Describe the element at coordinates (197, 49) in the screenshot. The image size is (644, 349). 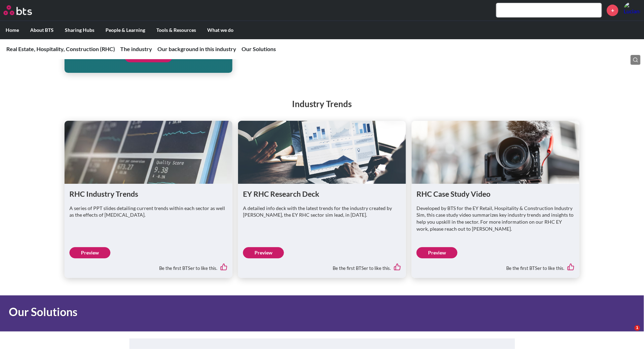
I see `a: Our background in this industry` at that location.